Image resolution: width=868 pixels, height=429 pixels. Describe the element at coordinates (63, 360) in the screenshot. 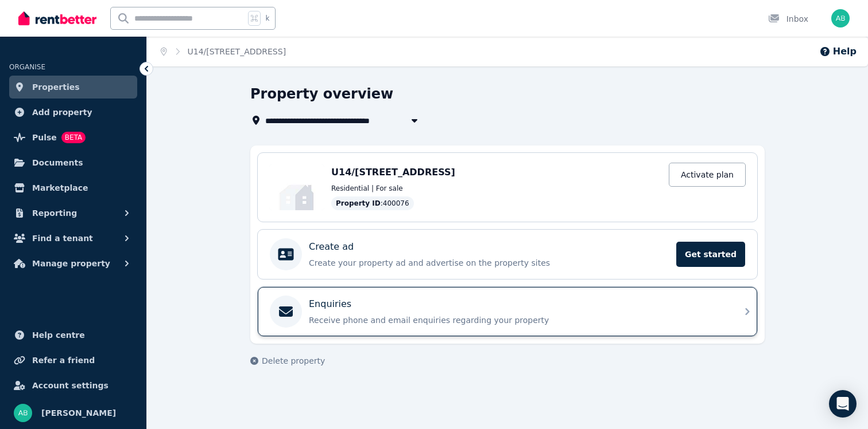

I see `span: Refer a friend` at that location.